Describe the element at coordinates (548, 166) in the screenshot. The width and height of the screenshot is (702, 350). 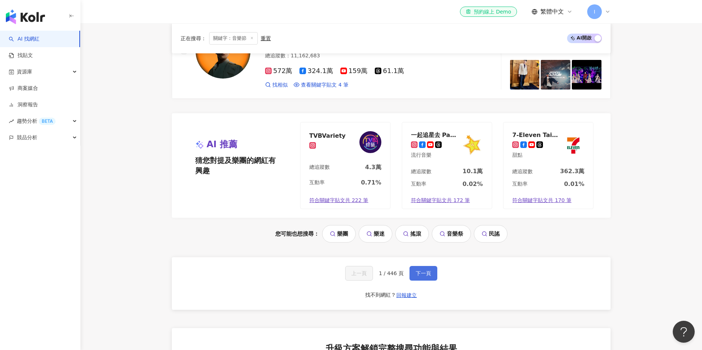
I see `a: 7-Eleven Taiwan甜點KOL Avatar總追蹤數362.3萬互動率0.01%符合關鍵字貼文共 170 筆` at that location.